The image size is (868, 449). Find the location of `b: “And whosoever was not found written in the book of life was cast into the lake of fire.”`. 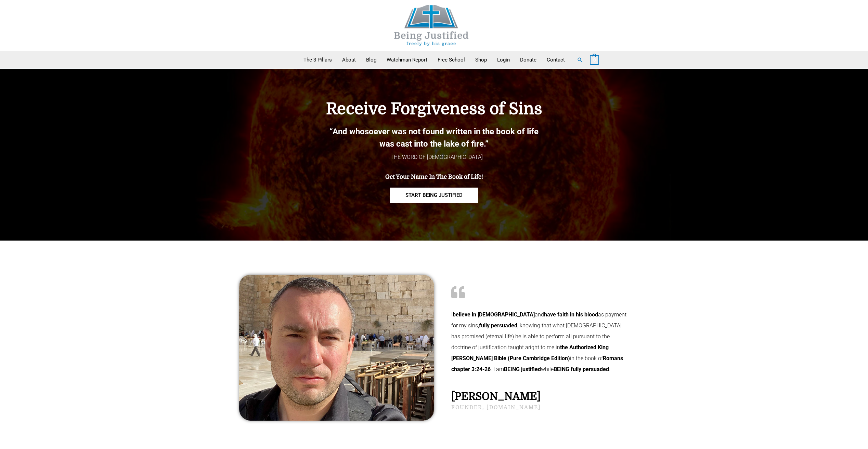

b: “And whosoever was not found written in the book of life was cast into the lake of fire.” is located at coordinates (434, 138).